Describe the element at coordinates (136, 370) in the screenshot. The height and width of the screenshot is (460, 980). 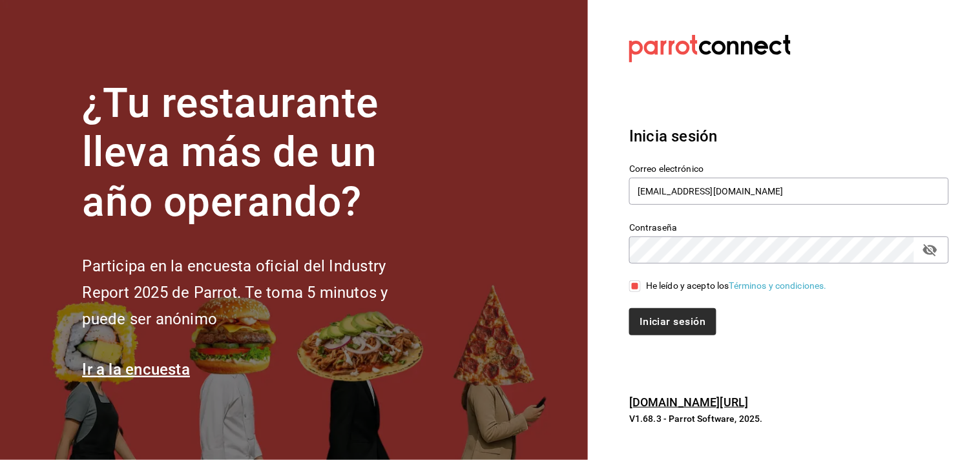
I see `a: Ir a la encuesta` at that location.